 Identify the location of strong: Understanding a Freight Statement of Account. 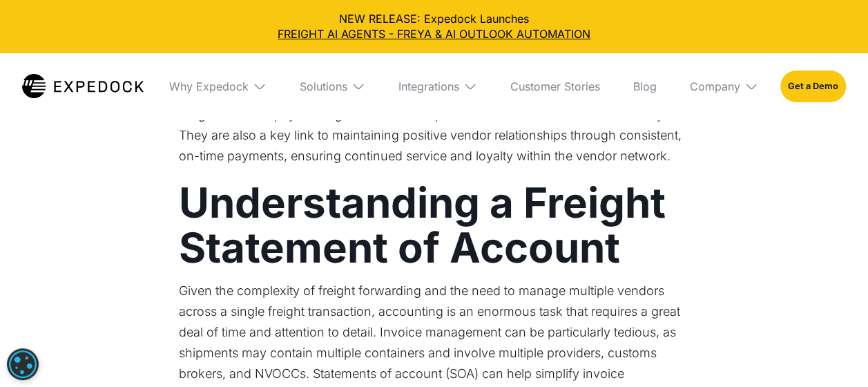
(422, 224).